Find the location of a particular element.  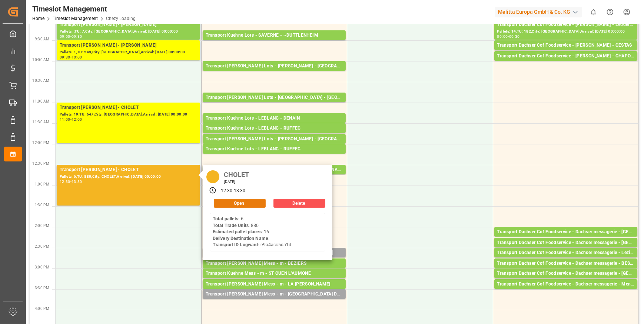

div: Transport Dachser Cof Foodservice - Dachser messagerie - BESANCON is located at coordinates (566, 263).